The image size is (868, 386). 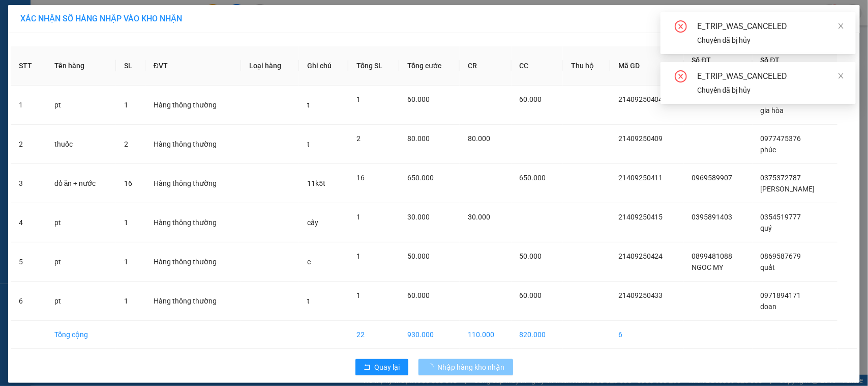 What do you see at coordinates (429, 335) in the screenshot?
I see `td: 930.000` at bounding box center [429, 335].